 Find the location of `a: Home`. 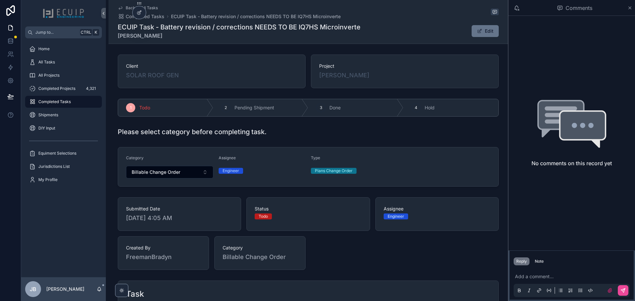

a: Home is located at coordinates (64, 49).